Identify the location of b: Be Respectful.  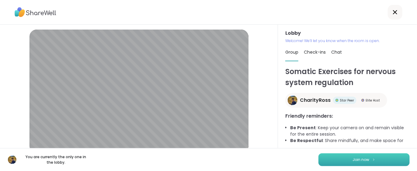
(306, 140).